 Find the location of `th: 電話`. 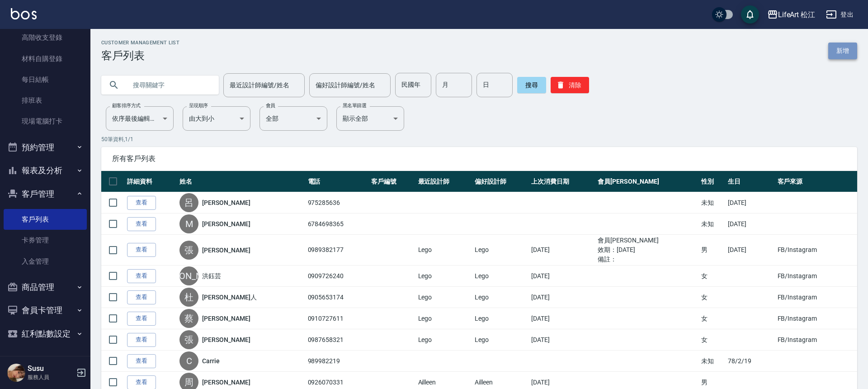

th: 電話 is located at coordinates (337, 181).